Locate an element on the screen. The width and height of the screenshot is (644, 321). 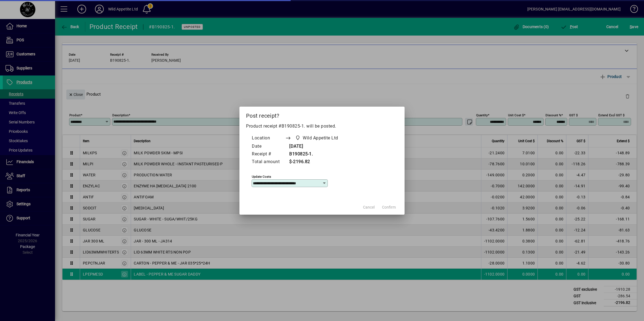
td: Receipt # is located at coordinates (268, 155).